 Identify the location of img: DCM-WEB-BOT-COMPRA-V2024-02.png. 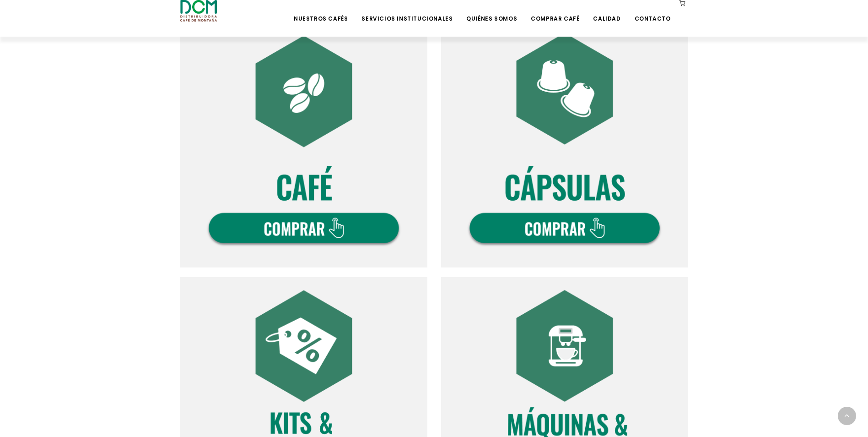
(565, 144).